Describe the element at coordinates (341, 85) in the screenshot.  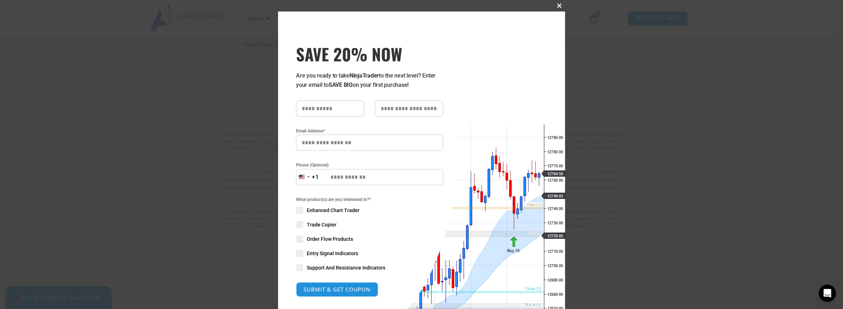
I see `strong: SAVE BIG` at that location.